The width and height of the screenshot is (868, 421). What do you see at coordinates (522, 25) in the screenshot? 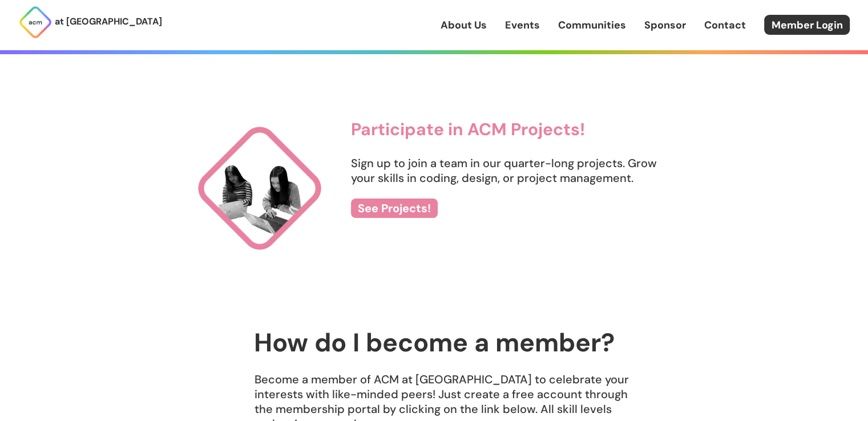
I see `a: Events` at bounding box center [522, 25].